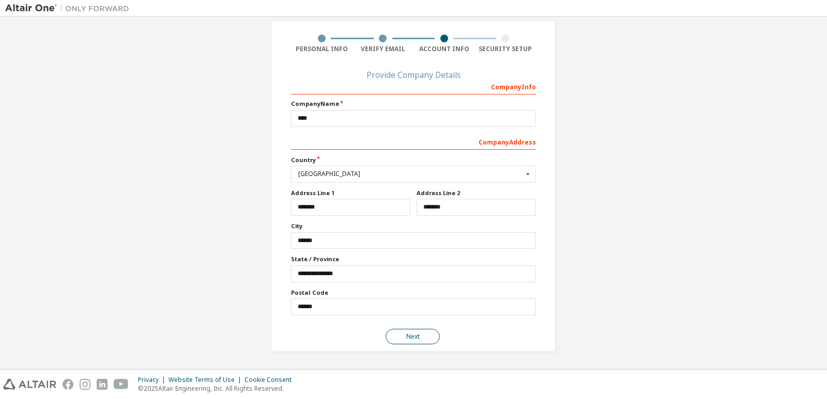 This screenshot has height=399, width=827. I want to click on p: © 2025 Altair Engineering, Inc. All Rights Reserved., so click(218, 389).